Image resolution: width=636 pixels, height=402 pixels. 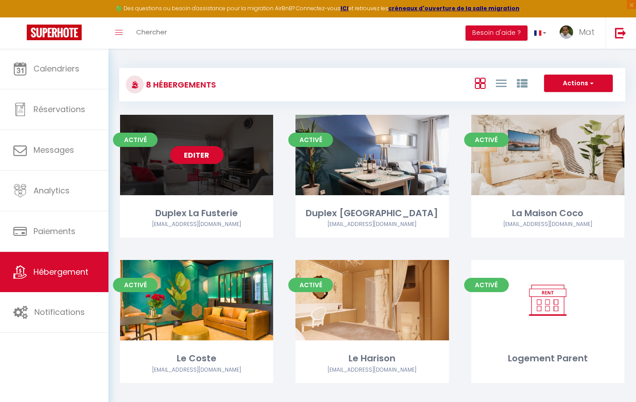 I want to click on span: Analytics, so click(x=51, y=190).